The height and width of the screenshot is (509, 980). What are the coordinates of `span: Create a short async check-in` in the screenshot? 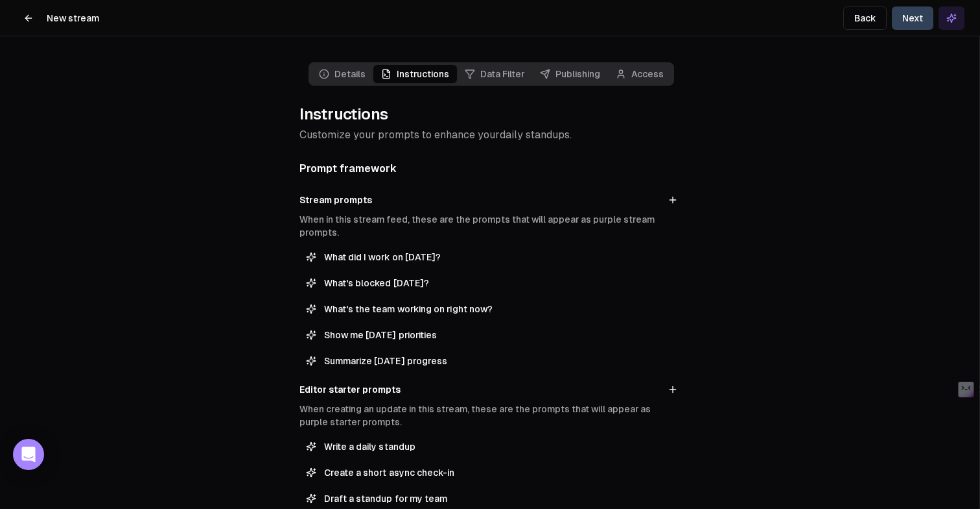 It's located at (499, 473).